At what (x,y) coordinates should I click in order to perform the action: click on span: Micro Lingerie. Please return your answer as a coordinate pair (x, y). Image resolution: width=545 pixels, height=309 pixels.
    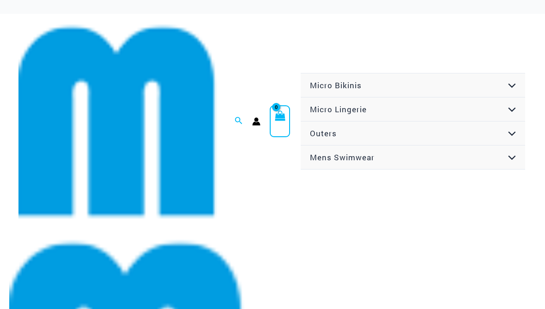
    Looking at the image, I should click on (338, 109).